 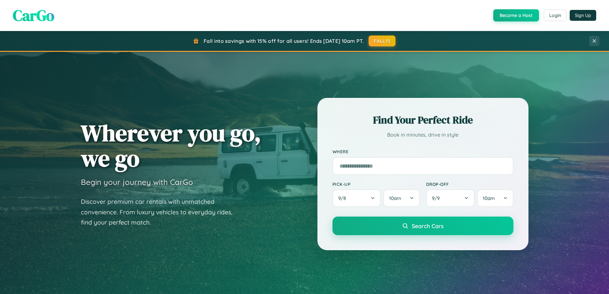 I want to click on button: FALL15, so click(x=382, y=41).